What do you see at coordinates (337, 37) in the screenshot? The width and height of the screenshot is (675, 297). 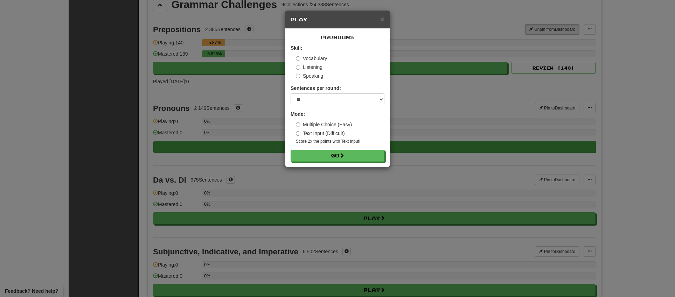 I see `span: Pronouns` at bounding box center [337, 37].